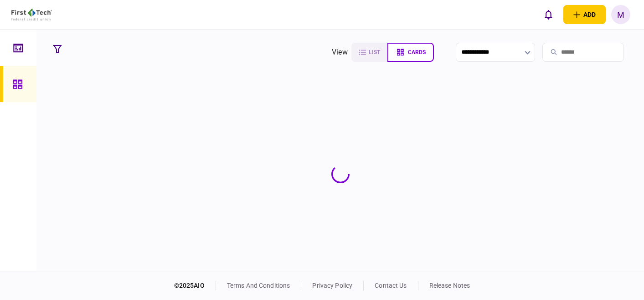 The width and height of the screenshot is (644, 300). I want to click on span: cards, so click(416, 53).